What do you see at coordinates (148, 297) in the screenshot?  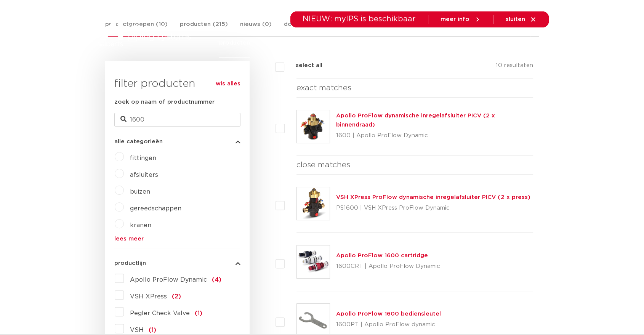 I see `span: VSH XPress` at bounding box center [148, 297].